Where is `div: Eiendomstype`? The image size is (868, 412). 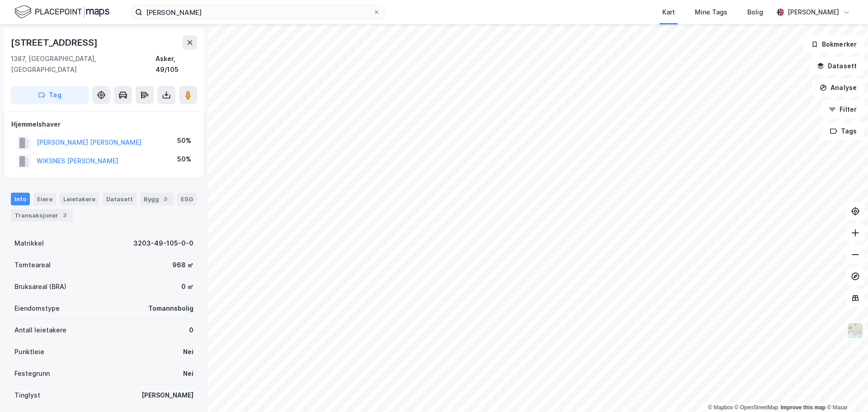 div: Eiendomstype is located at coordinates (37, 308).